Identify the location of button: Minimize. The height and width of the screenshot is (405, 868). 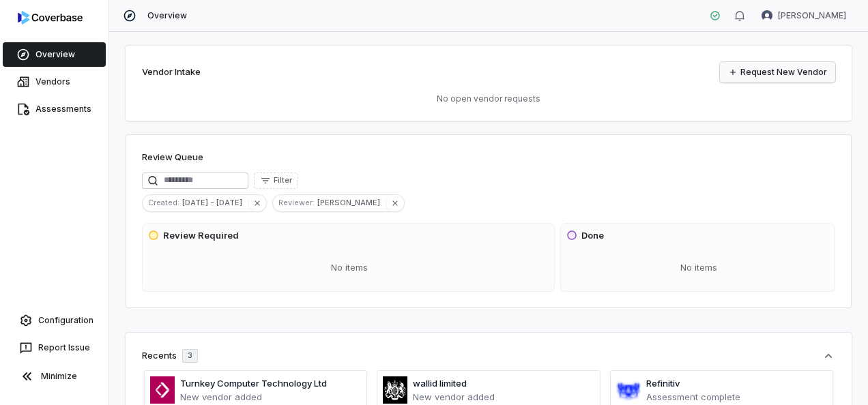
(54, 377).